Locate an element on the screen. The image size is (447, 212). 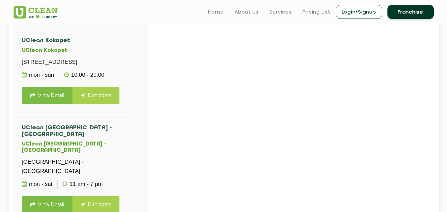
a: Services is located at coordinates (281, 12).